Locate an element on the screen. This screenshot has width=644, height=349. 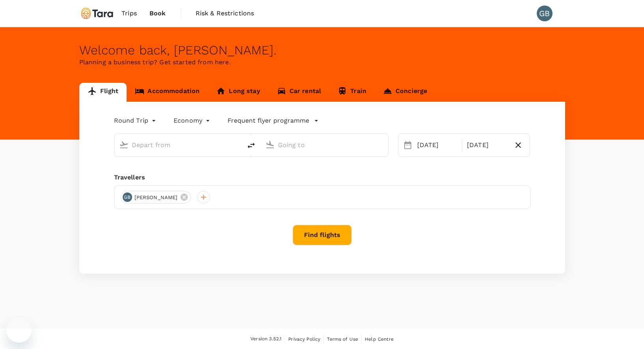
input: Depart from is located at coordinates (178, 145).